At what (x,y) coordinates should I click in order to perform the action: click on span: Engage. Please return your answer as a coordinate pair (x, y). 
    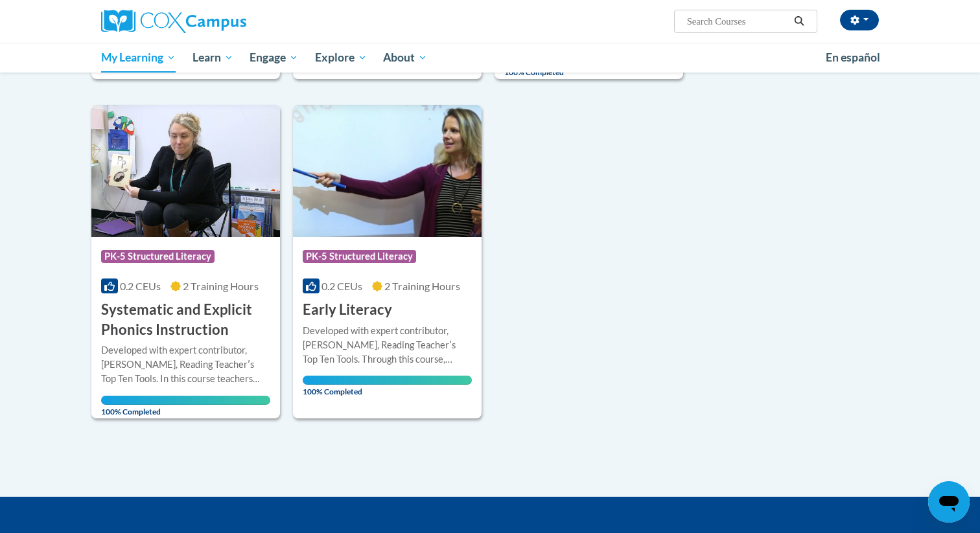
    Looking at the image, I should click on (274, 57).